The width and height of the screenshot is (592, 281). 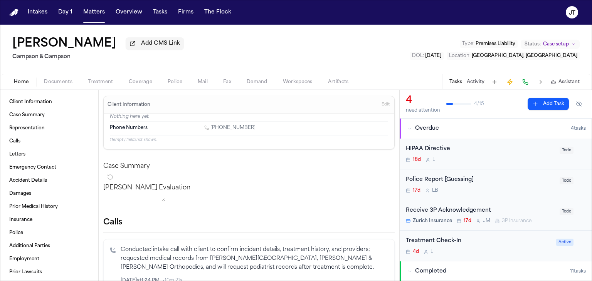 What do you see at coordinates (49, 220) in the screenshot?
I see `a: Insurance` at bounding box center [49, 220].